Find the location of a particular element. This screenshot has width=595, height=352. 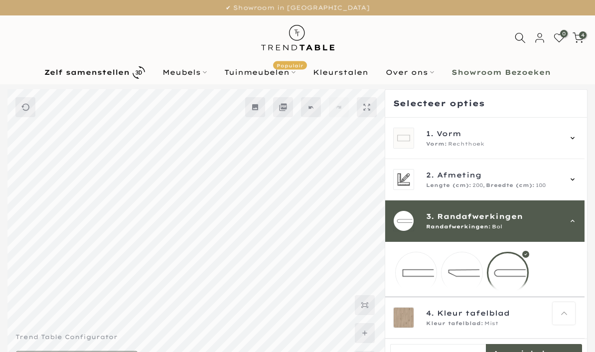

a: TuinmeubelenPopulair is located at coordinates (260, 72).